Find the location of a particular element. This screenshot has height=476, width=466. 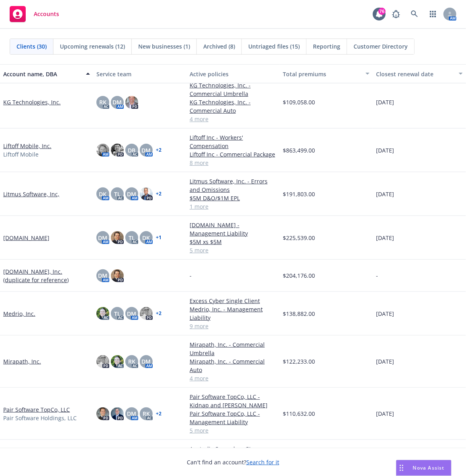

a: Liftoff Mobile, Inc. is located at coordinates (27, 146).